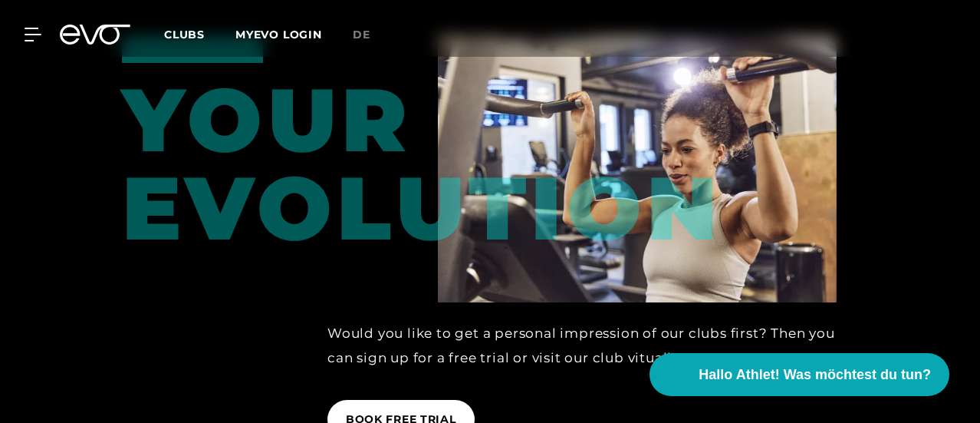  Describe the element at coordinates (361, 34) in the screenshot. I see `span: de` at that location.